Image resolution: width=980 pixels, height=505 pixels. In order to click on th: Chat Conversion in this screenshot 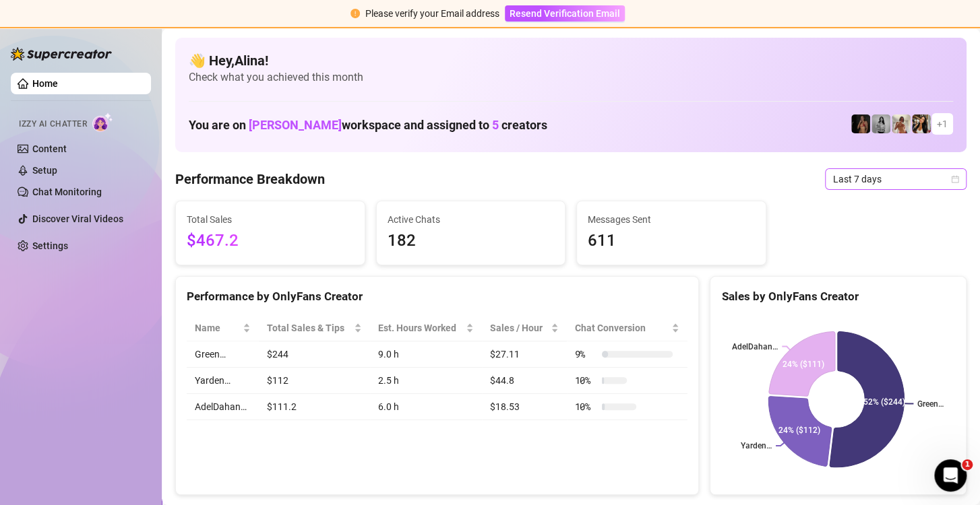, I will do `click(627, 328)`.